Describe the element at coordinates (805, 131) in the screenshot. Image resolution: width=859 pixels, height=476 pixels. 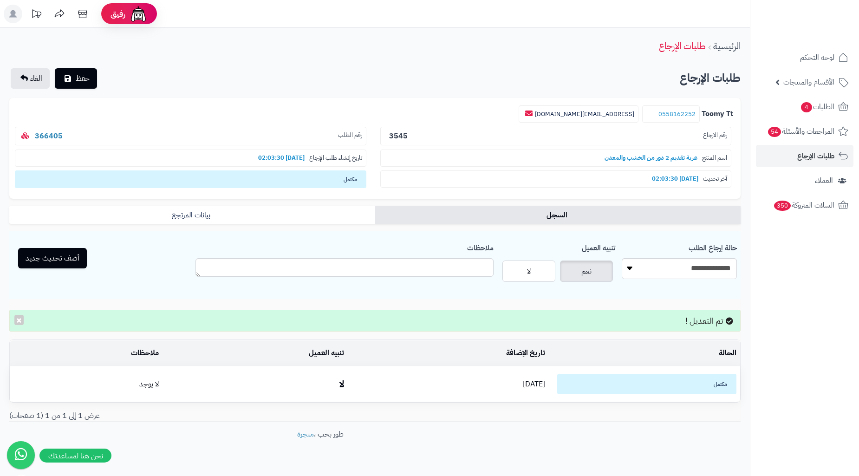
I see `a: المراجعات والأسئلة54` at that location.